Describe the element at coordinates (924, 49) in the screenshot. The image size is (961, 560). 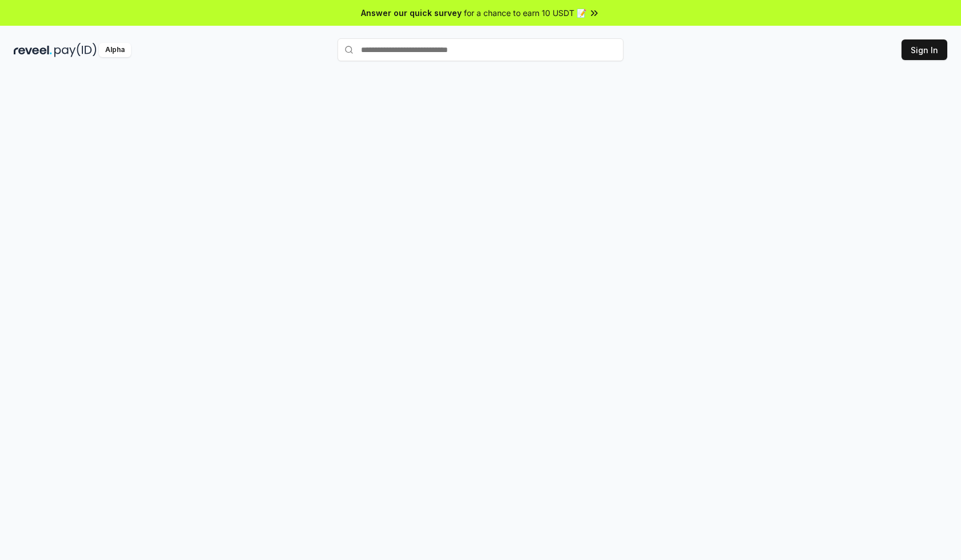
I see `button: Sign In` at that location.